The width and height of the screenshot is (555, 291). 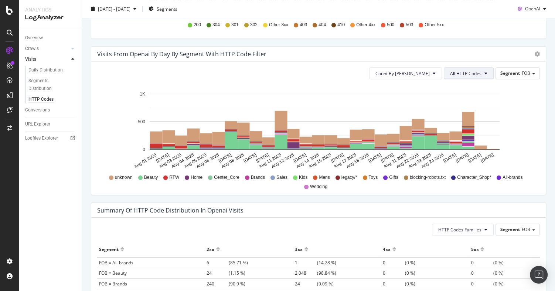 I want to click on text: 500, so click(x=142, y=122).